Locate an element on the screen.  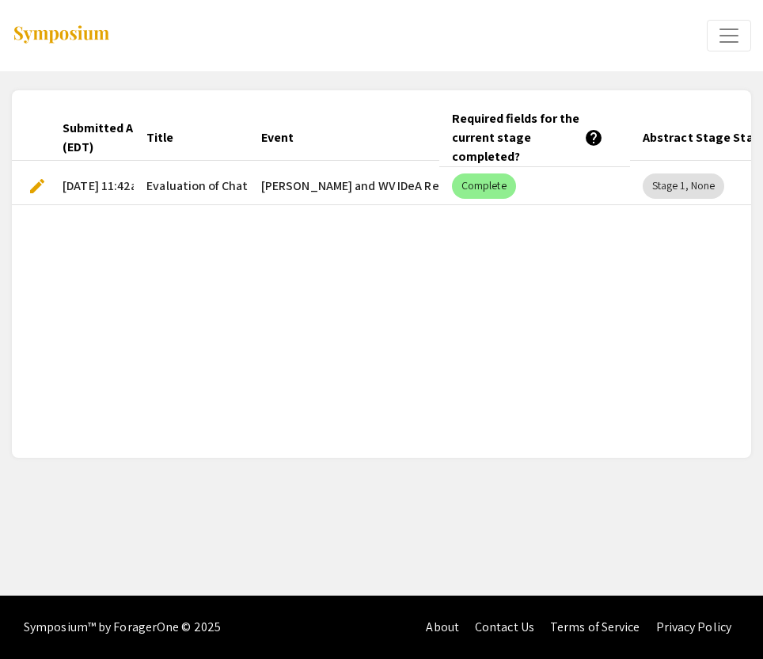
span: Evaluation of ChatGPT in Generating Dermatology Vignettes from Clinical Images is located at coordinates (370, 186).